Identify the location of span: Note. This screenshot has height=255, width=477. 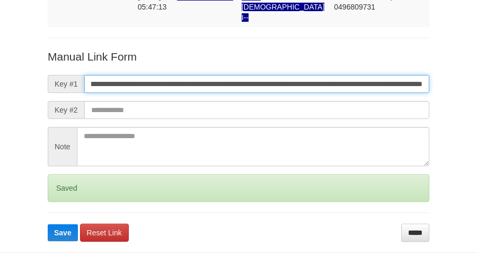
(62, 146).